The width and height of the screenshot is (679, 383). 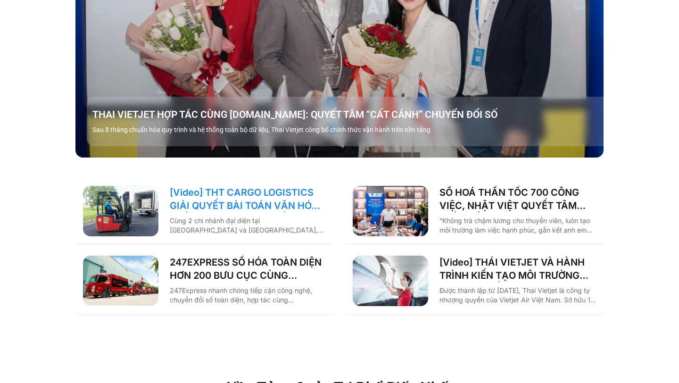 What do you see at coordinates (248, 199) in the screenshot?
I see `a: [Video] THT CARGO LOGISTICS GIẢI QUYẾT BÀI TOÁN VĂN HÓA NHẰM TĂNG TRƯỞNG BỀN VỮNG CÙNG BASE` at bounding box center [248, 199].